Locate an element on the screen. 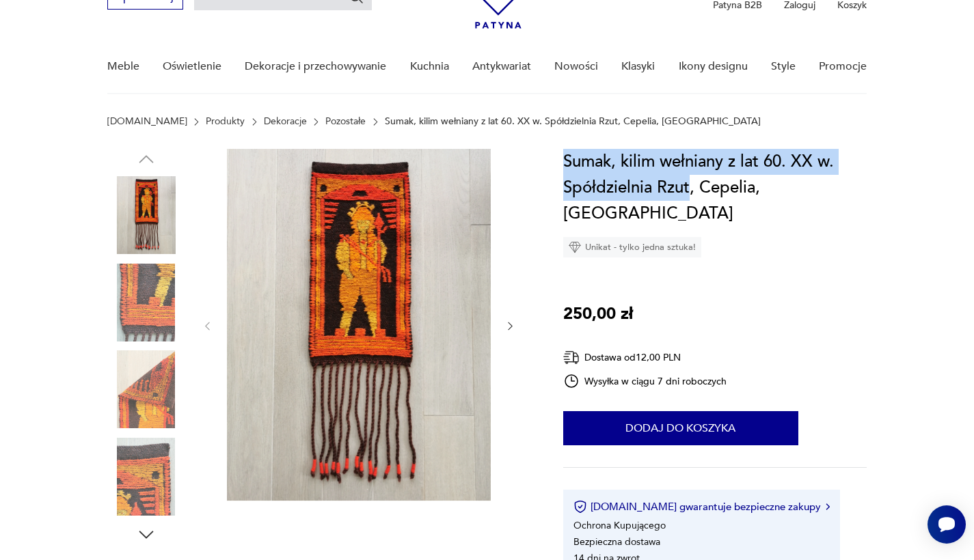  a: Style is located at coordinates (783, 66).